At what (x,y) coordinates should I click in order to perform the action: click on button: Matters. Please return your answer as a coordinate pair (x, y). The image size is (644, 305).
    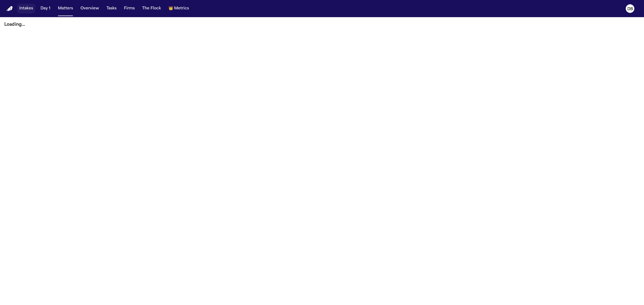
    Looking at the image, I should click on (65, 9).